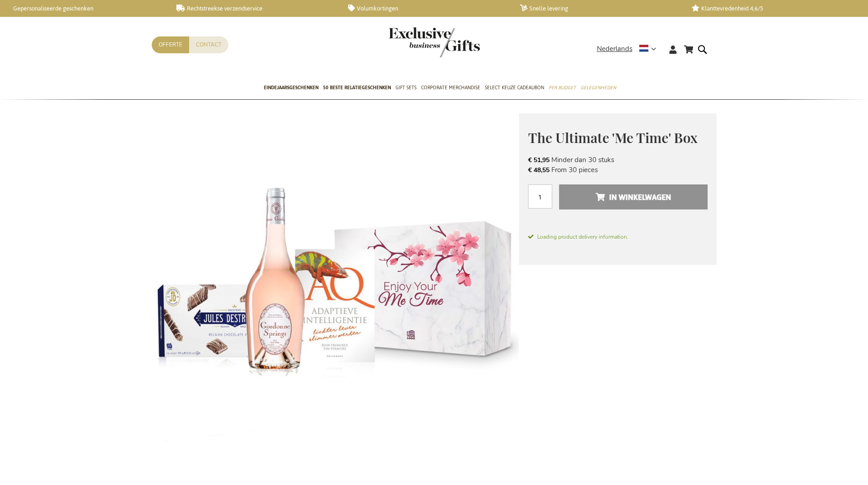  What do you see at coordinates (357, 88) in the screenshot?
I see `span: 50 beste relatiegeschenken` at bounding box center [357, 88].